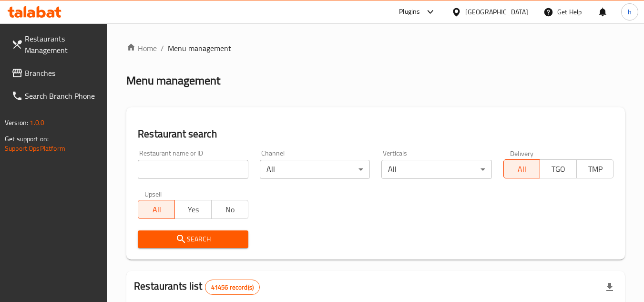 Image resolution: width=644 pixels, height=302 pixels. I want to click on button: No, so click(230, 210).